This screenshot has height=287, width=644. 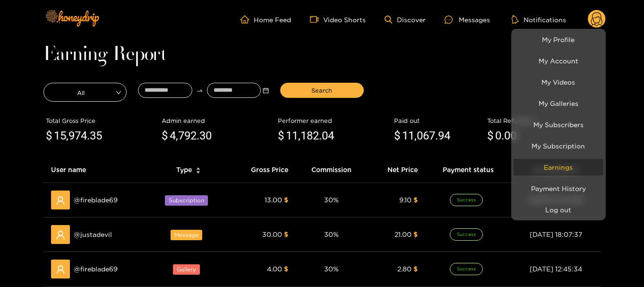 What do you see at coordinates (558, 124) in the screenshot?
I see `a: My Subscribers` at bounding box center [558, 124].